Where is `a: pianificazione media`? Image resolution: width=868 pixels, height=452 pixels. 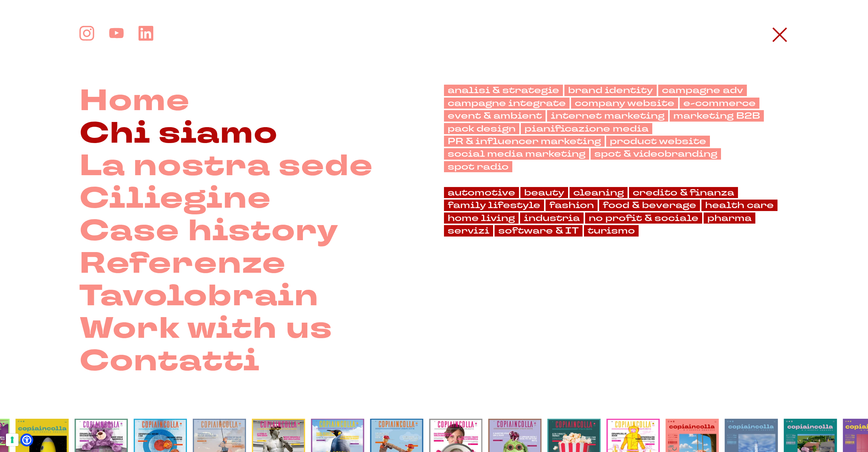 a: pianificazione media is located at coordinates (587, 129).